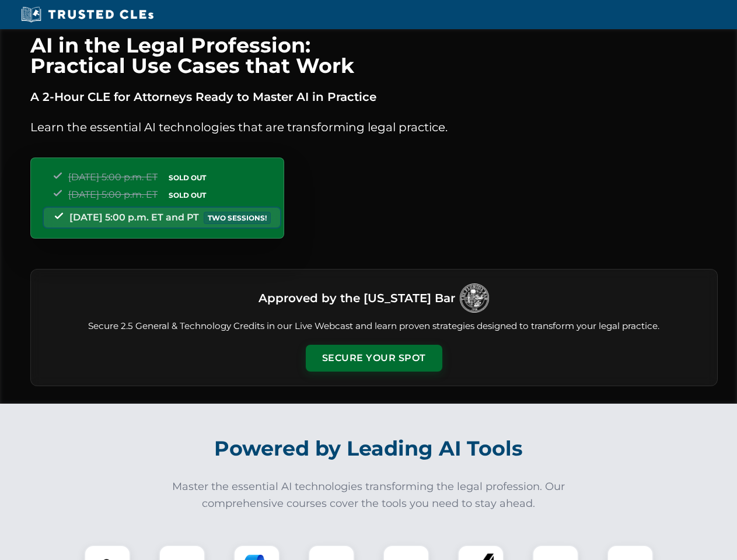  What do you see at coordinates (374, 358) in the screenshot?
I see `button: Secure Your Spot` at bounding box center [374, 358].